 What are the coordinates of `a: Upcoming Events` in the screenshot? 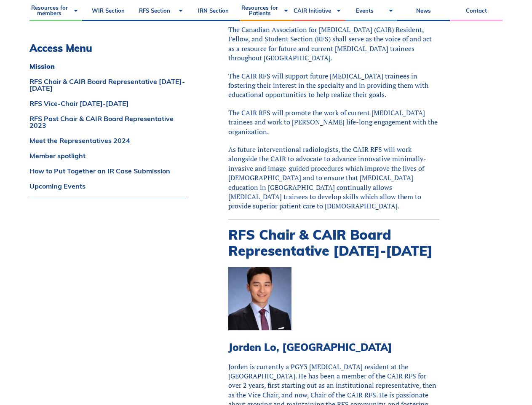 It's located at (108, 186).